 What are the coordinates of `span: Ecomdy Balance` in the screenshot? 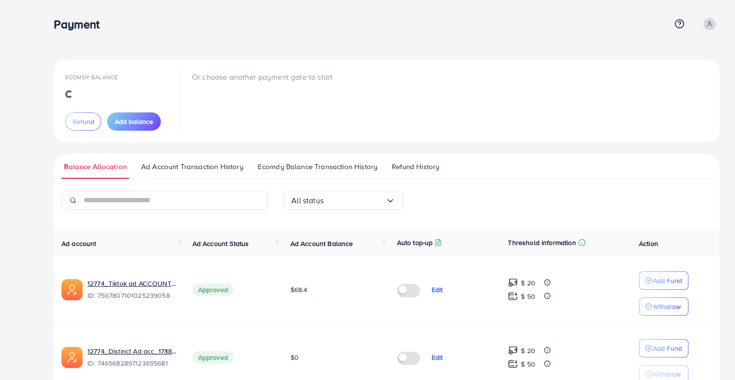 It's located at (91, 77).